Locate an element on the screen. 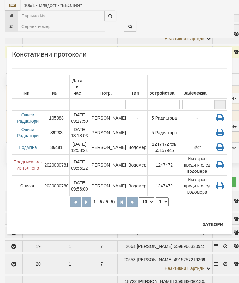  select: Страница номер is located at coordinates (162, 202).